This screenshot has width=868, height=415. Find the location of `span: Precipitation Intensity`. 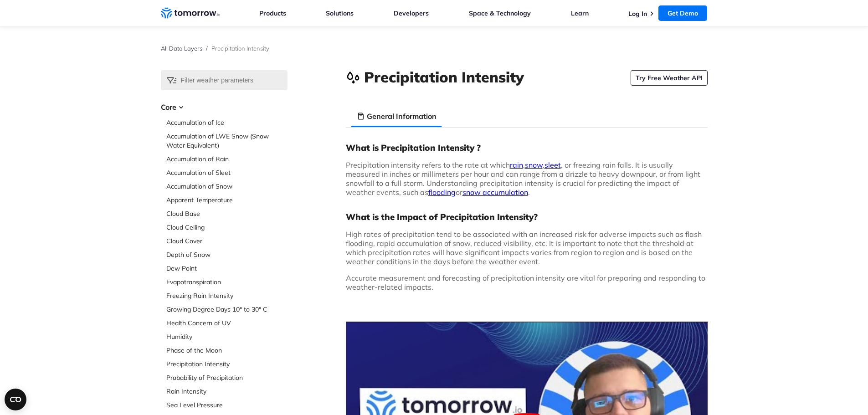

span: Precipitation Intensity is located at coordinates (240, 48).